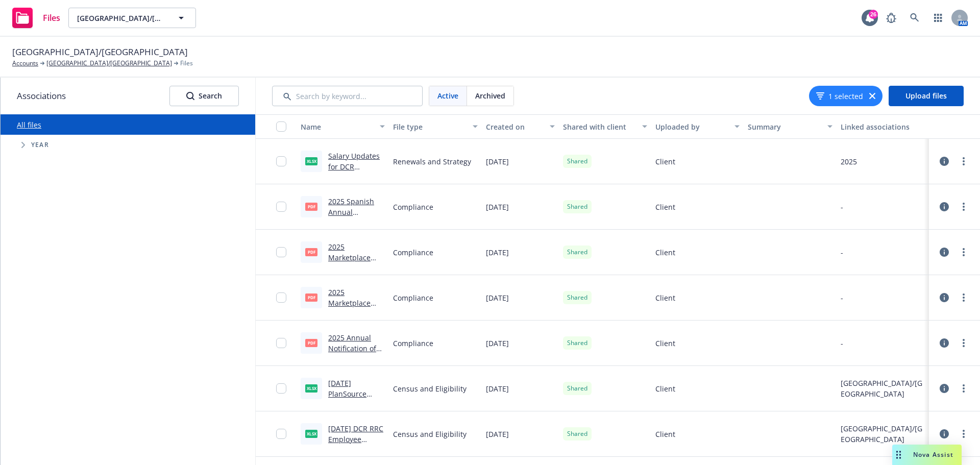 This screenshot has height=465, width=980. Describe the element at coordinates (692, 126) in the screenshot. I see `div: Uploaded by` at that location.